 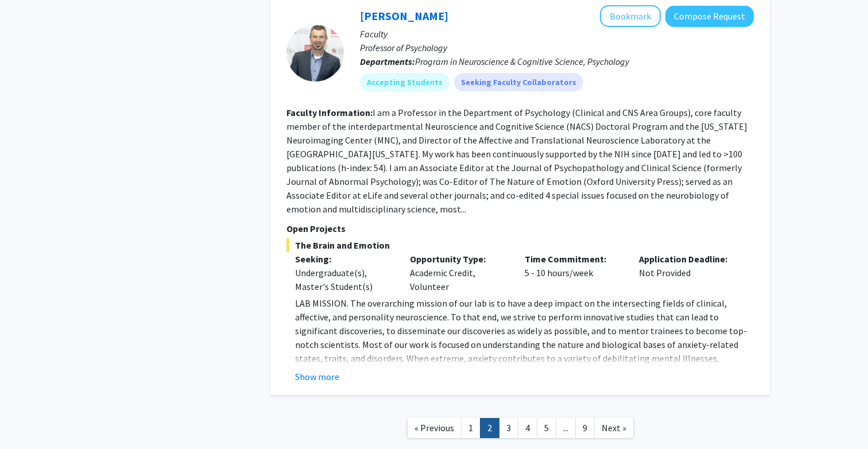 I want to click on button: Add Alexander Shackman to Bookmarks, so click(x=631, y=16).